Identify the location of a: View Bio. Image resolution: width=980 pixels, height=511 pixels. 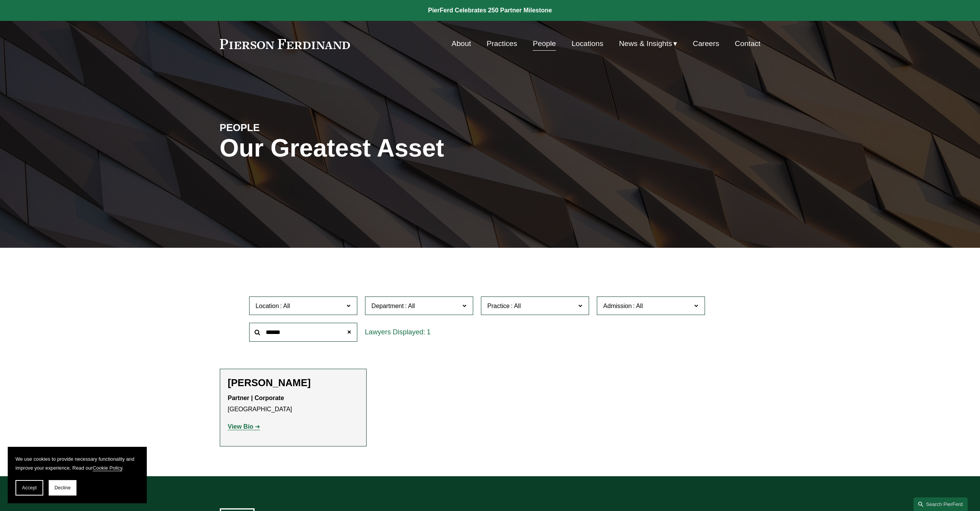
(244, 426).